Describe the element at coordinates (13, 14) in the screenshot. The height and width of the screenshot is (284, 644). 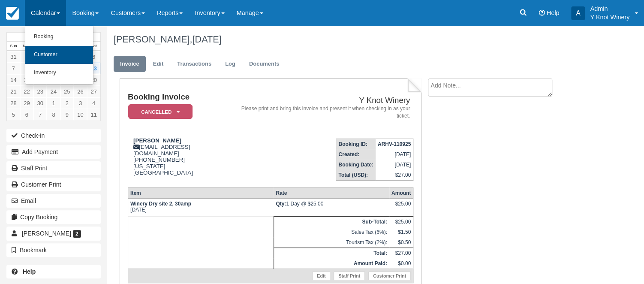
I see `img: checkfront-main-nav-mini-logo.png` at that location.